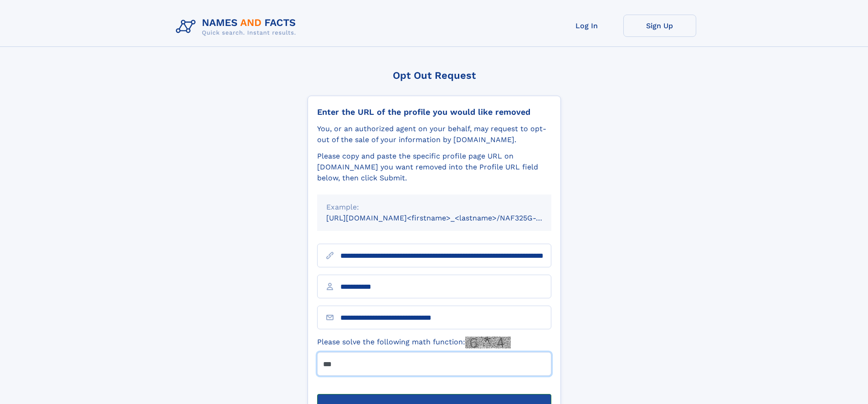 The image size is (868, 404). Describe the element at coordinates (434, 75) in the screenshot. I see `div: Opt Out Request` at that location.